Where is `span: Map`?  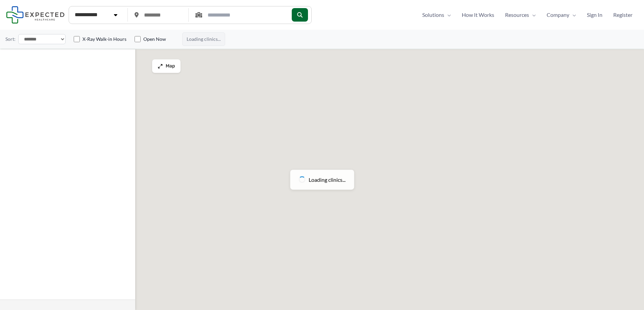
span: Map is located at coordinates (171, 66).